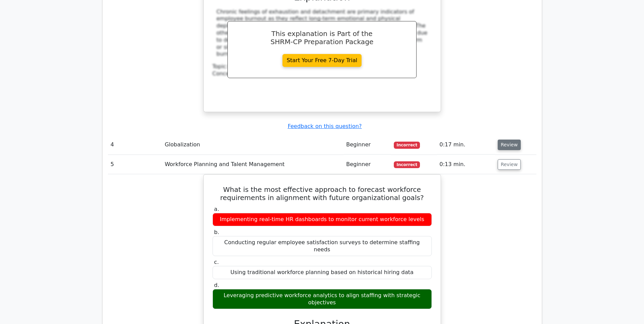 The width and height of the screenshot is (644, 324). Describe the element at coordinates (217, 232) in the screenshot. I see `span: b.` at that location.